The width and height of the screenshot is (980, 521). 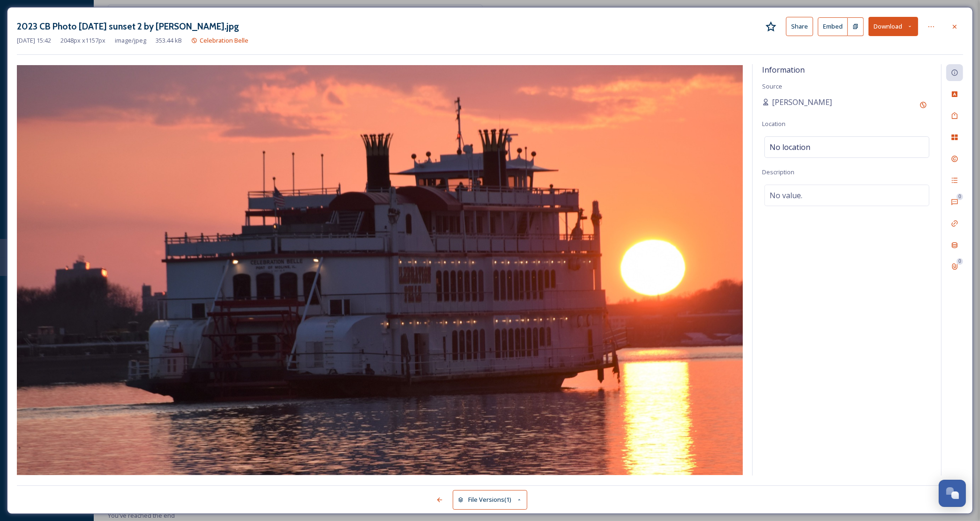 I want to click on span: Location, so click(x=774, y=124).